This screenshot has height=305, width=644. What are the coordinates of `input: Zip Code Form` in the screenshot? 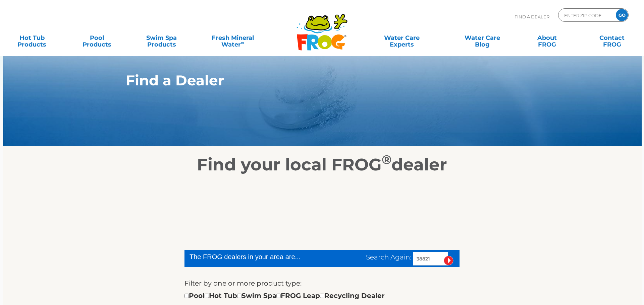 It's located at (586, 15).